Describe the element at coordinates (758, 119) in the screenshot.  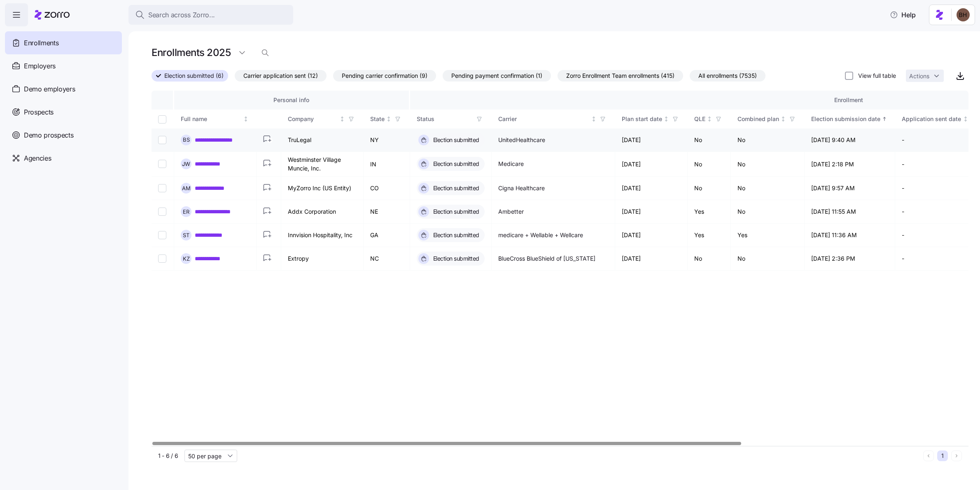
I see `div: Combined plan` at that location.